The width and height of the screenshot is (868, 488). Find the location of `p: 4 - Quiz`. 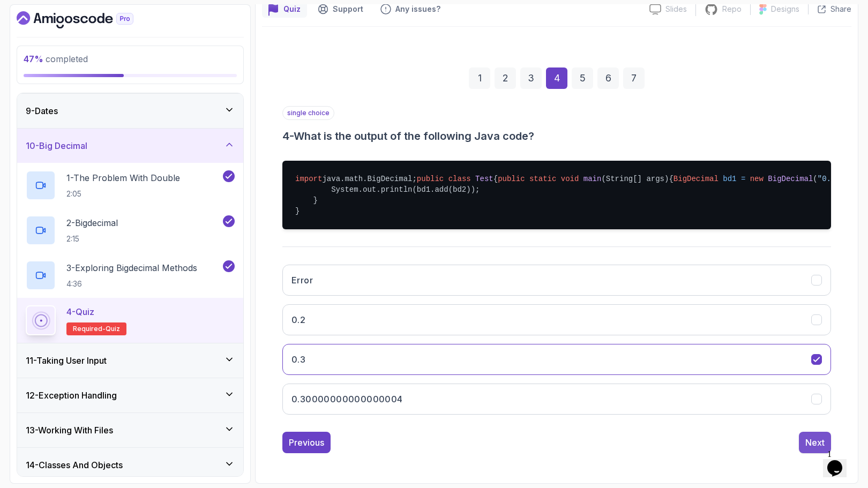

p: 4 - Quiz is located at coordinates (80, 312).